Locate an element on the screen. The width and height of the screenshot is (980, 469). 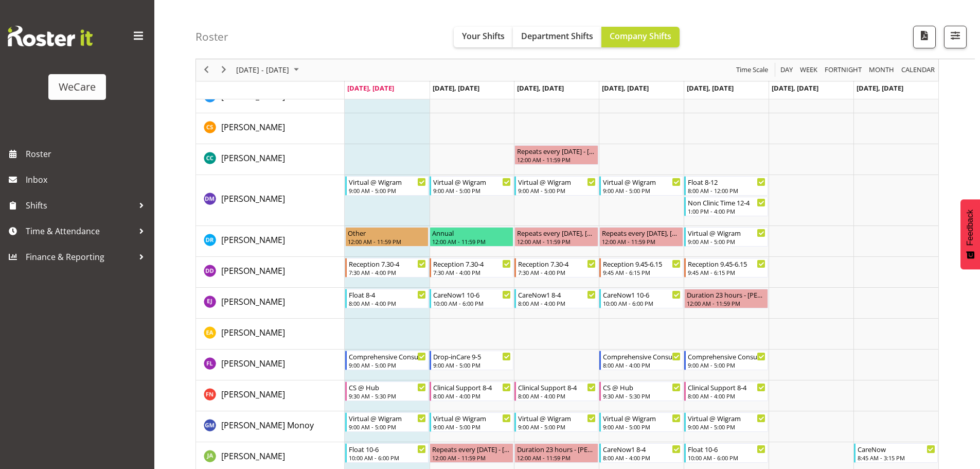
button: Time Scale is located at coordinates (752, 70).